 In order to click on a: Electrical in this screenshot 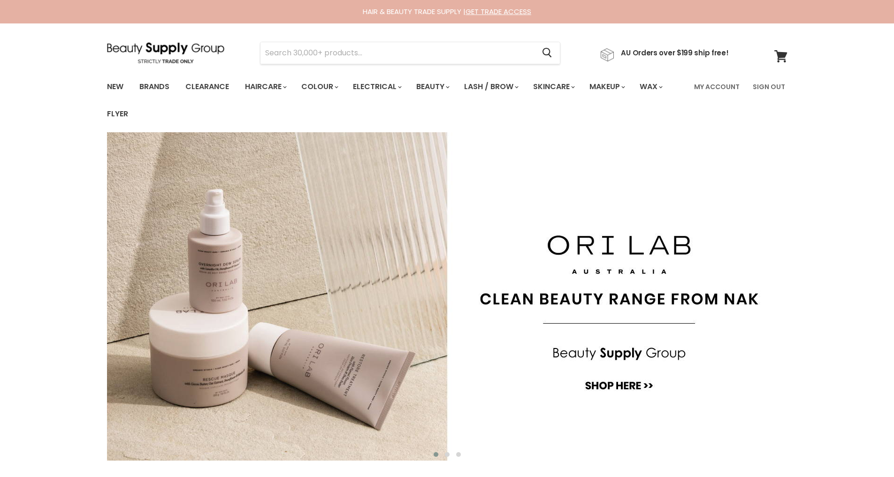, I will do `click(376, 87)`.